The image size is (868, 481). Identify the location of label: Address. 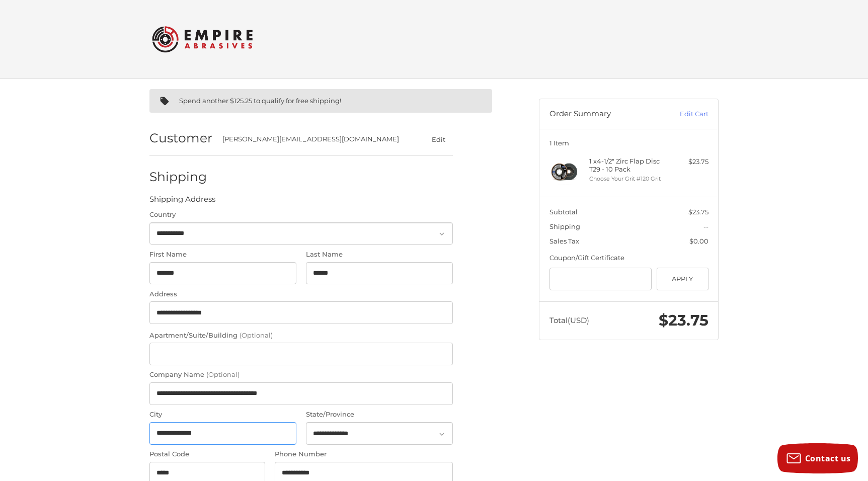
(300, 295).